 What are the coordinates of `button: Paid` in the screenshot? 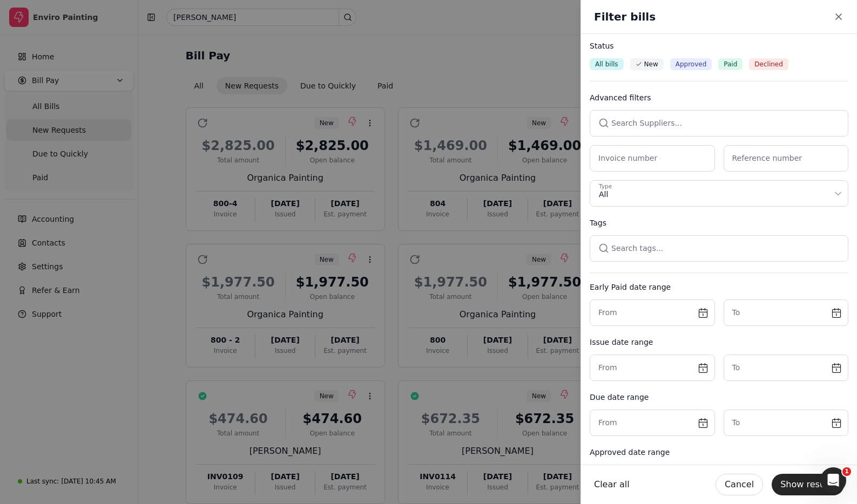 It's located at (730, 64).